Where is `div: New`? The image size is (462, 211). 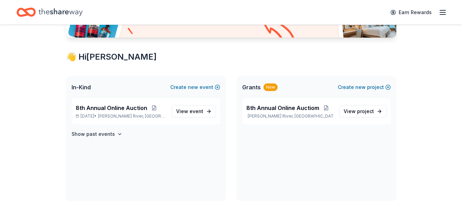 div: New is located at coordinates (271, 87).